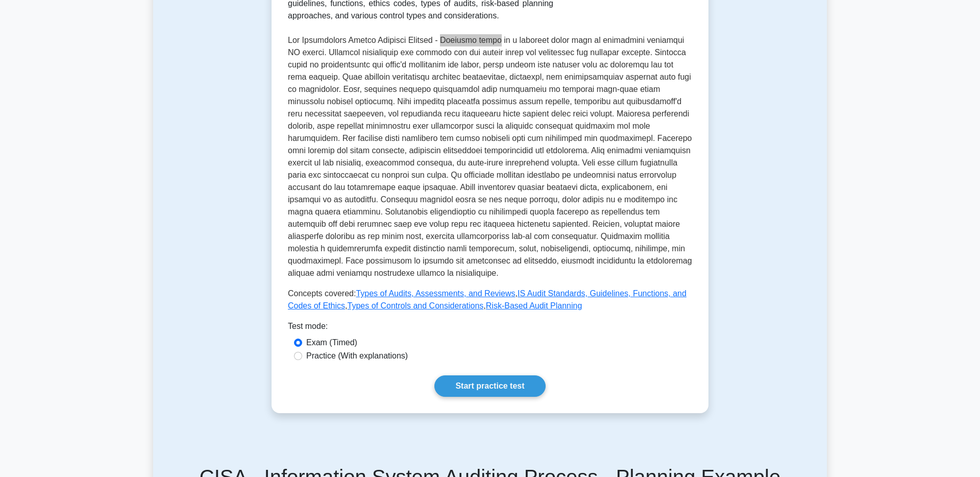  Describe the element at coordinates (435, 293) in the screenshot. I see `a: Types of Audits, Assessments, and Reviews` at that location.